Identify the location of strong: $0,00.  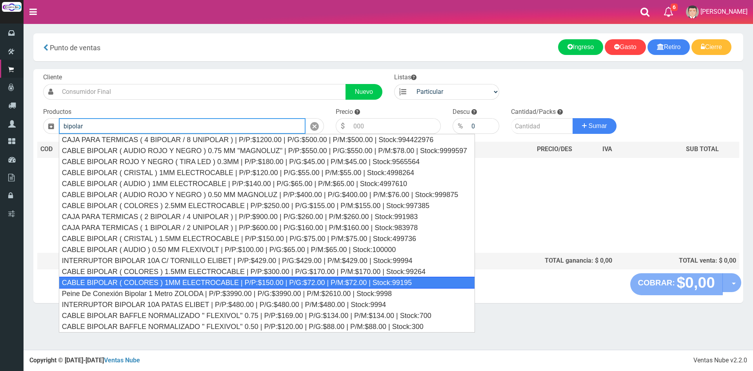
(696, 282).